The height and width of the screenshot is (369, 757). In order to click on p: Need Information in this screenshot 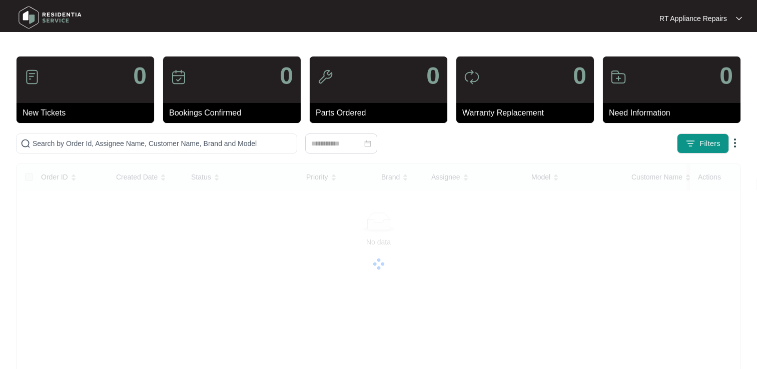, I will do `click(674, 113)`.